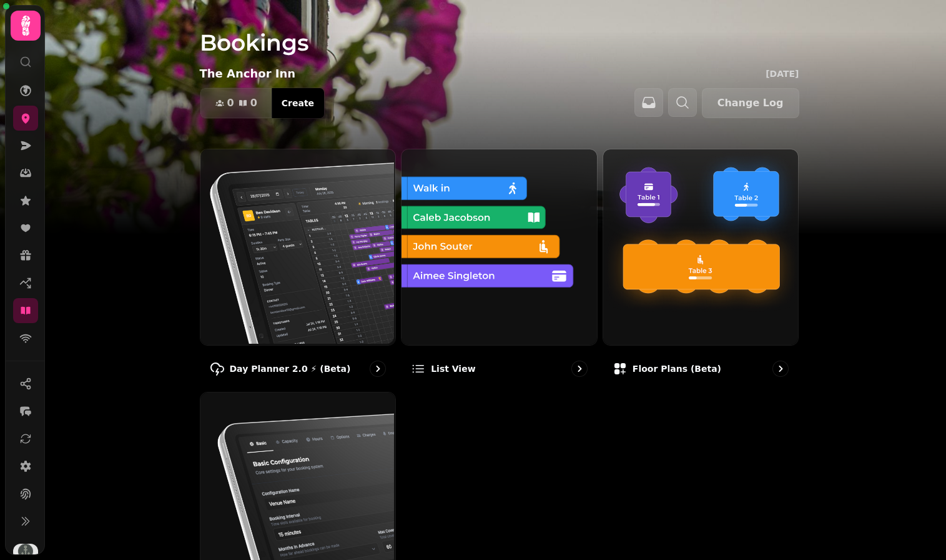  What do you see at coordinates (701, 268) in the screenshot?
I see `a: Floor Plans (beta)Floor Plans (beta)` at bounding box center [701, 268].